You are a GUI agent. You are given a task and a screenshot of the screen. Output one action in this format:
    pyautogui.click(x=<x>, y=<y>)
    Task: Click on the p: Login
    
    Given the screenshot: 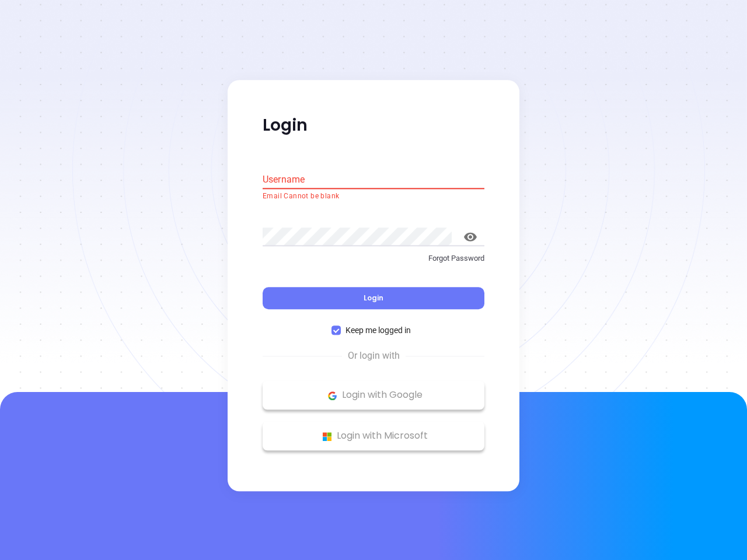 What is the action you would take?
    pyautogui.click(x=373, y=125)
    